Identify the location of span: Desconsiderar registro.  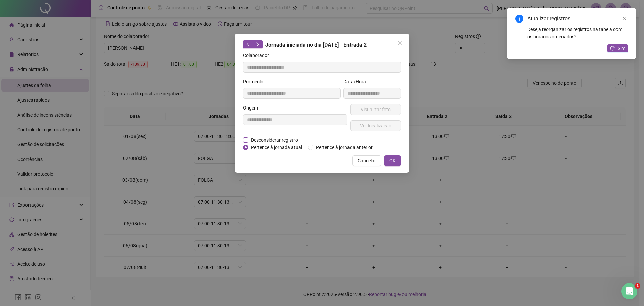
(275, 140).